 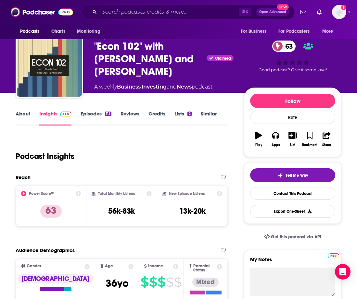 I want to click on button: Apps, so click(x=275, y=139).